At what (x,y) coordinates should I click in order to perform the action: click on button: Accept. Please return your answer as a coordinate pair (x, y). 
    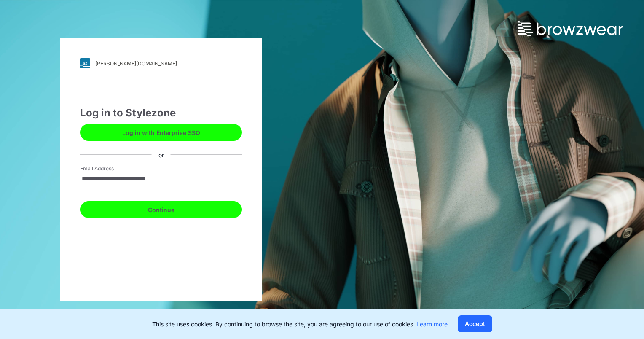
    Looking at the image, I should click on (475, 324).